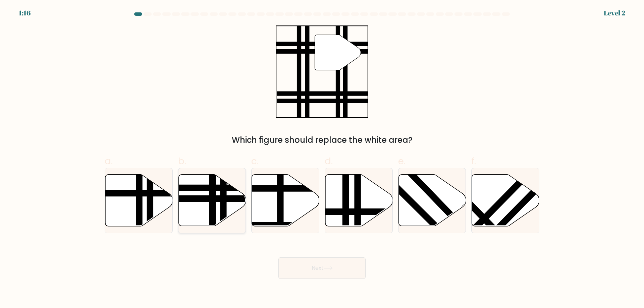  Describe the element at coordinates (402, 161) in the screenshot. I see `span: e.` at that location.